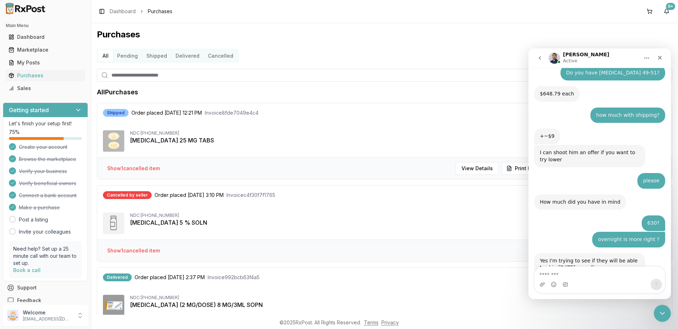 The width and height of the screenshot is (678, 329). What do you see at coordinates (45, 50) in the screenshot?
I see `div: Marketplace` at bounding box center [45, 50].